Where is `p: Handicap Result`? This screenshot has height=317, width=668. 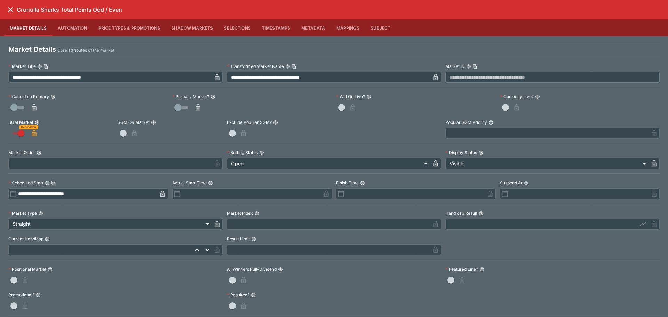
p: Handicap Result is located at coordinates (461, 213).